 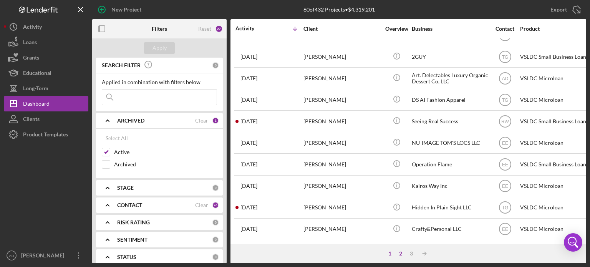 What do you see at coordinates (46, 119) in the screenshot?
I see `button: Clients` at bounding box center [46, 119].